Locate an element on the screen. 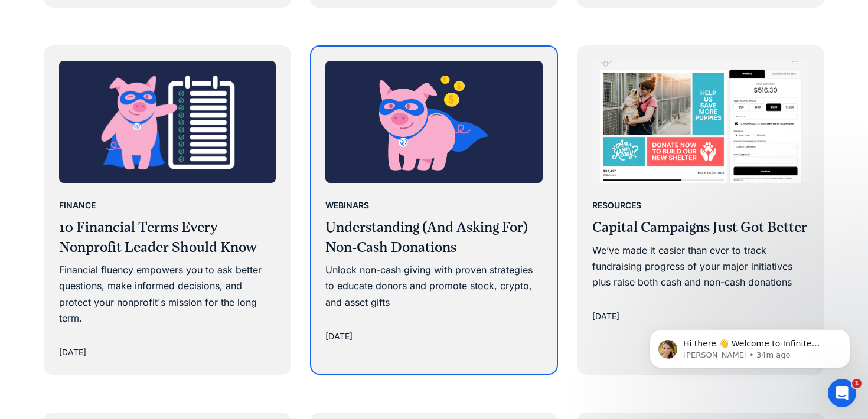 This screenshot has width=868, height=419. span: 1 is located at coordinates (857, 384).